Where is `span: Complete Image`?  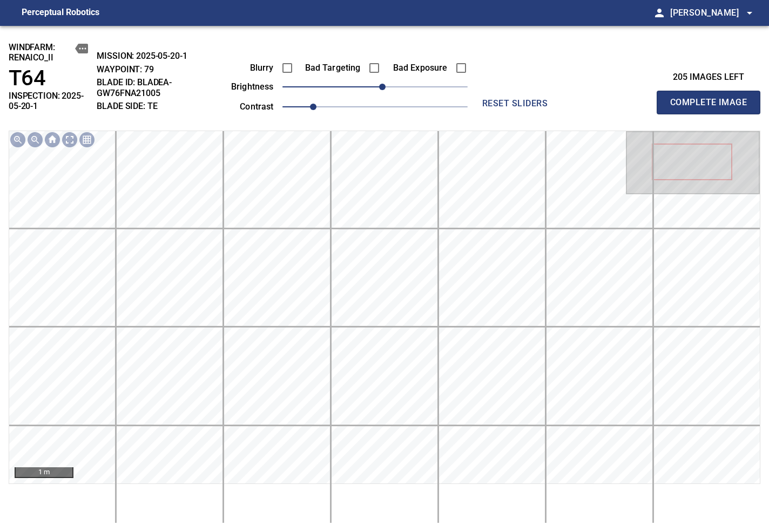
span: Complete Image is located at coordinates (709, 102).